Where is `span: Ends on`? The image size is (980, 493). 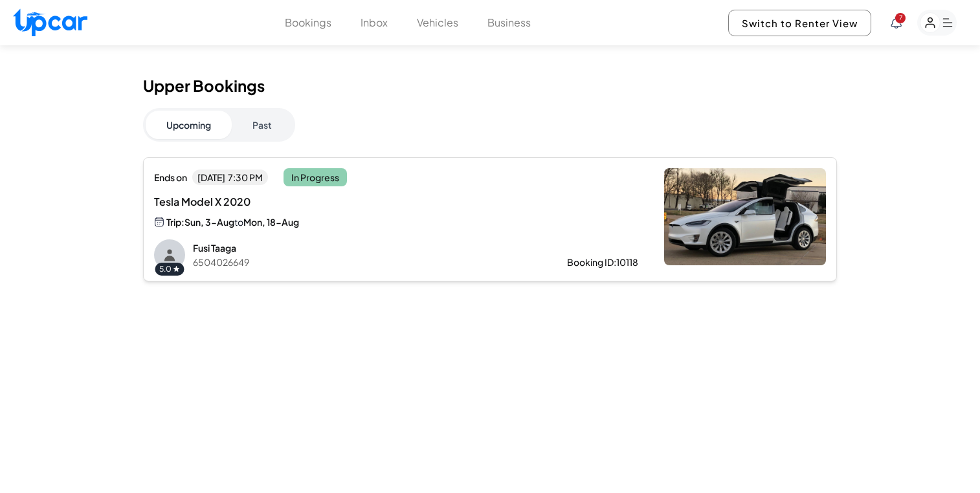 span: Ends on is located at coordinates (170, 177).